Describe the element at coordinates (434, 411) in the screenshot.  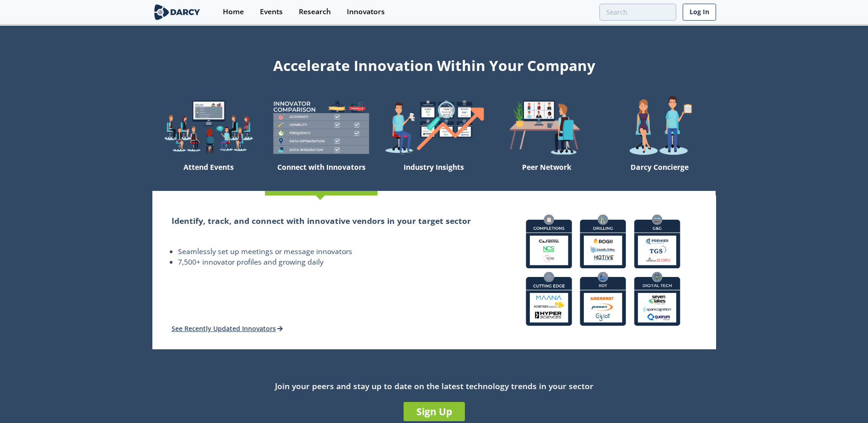
I see `a: Sign Up` at that location.